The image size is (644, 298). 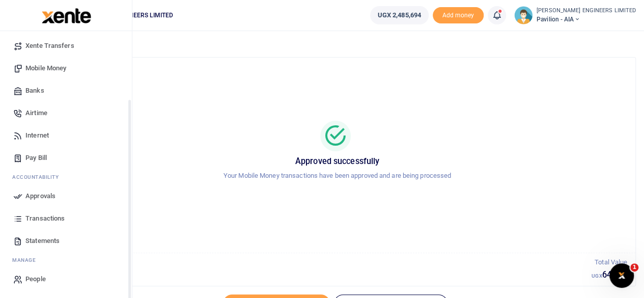 I want to click on a: Transactions, so click(x=66, y=219).